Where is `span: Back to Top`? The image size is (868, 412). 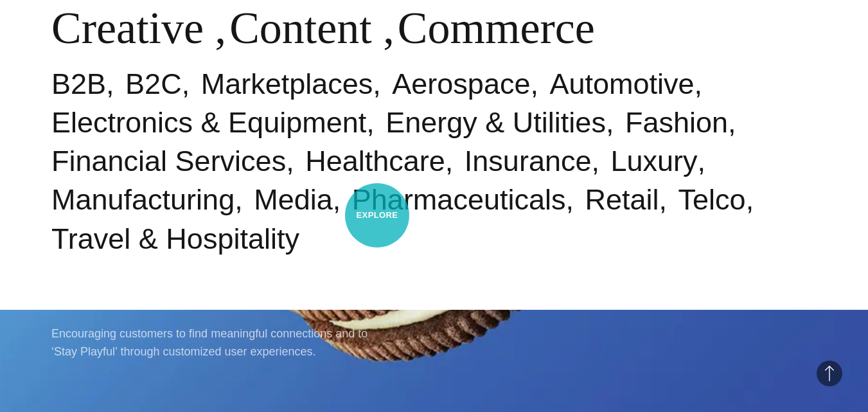
span: Back to Top is located at coordinates (830, 373).